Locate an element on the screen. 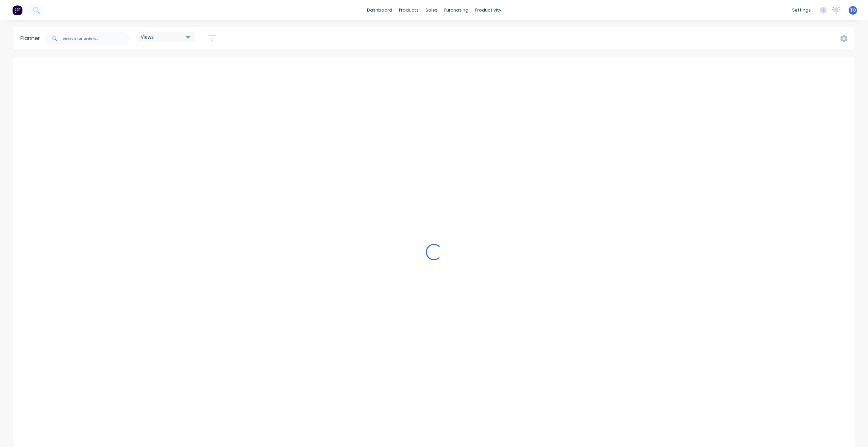 The height and width of the screenshot is (447, 868). div: productivity is located at coordinates (488, 10).